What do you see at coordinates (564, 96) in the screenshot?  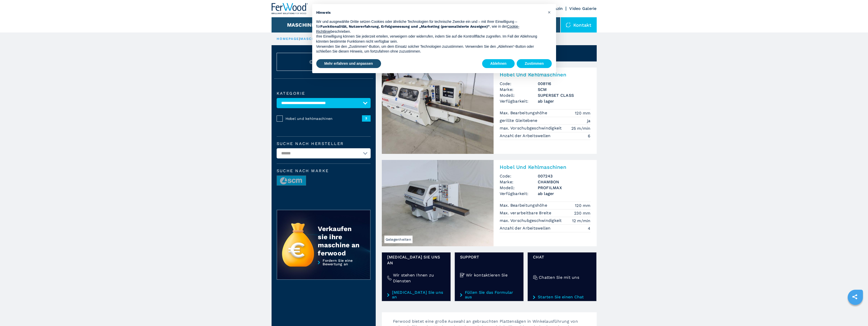 I see `h3: SUPERSET CLASS` at bounding box center [564, 96].